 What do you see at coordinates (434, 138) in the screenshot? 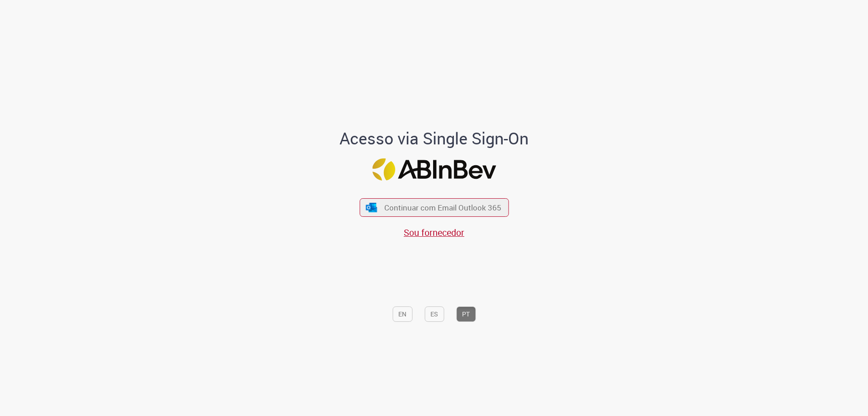
I see `h1: Acesso via Single Sign-On` at bounding box center [434, 138].